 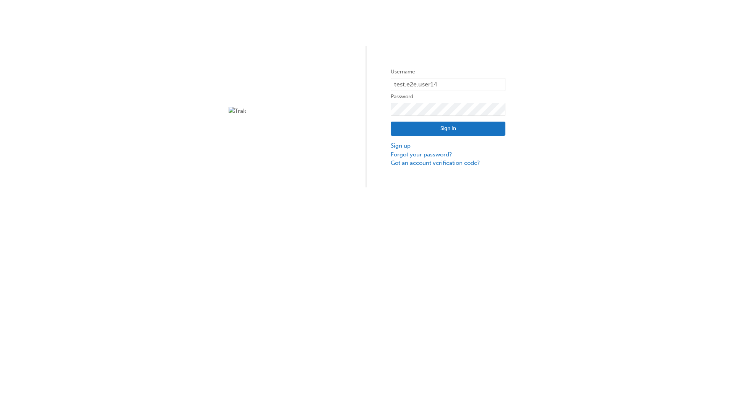 I want to click on img: Trak, so click(x=286, y=111).